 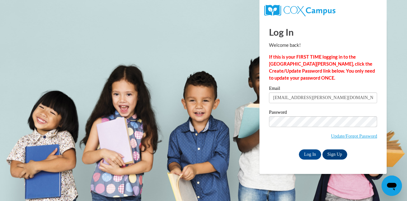 I want to click on img: COX Campus, so click(x=300, y=10).